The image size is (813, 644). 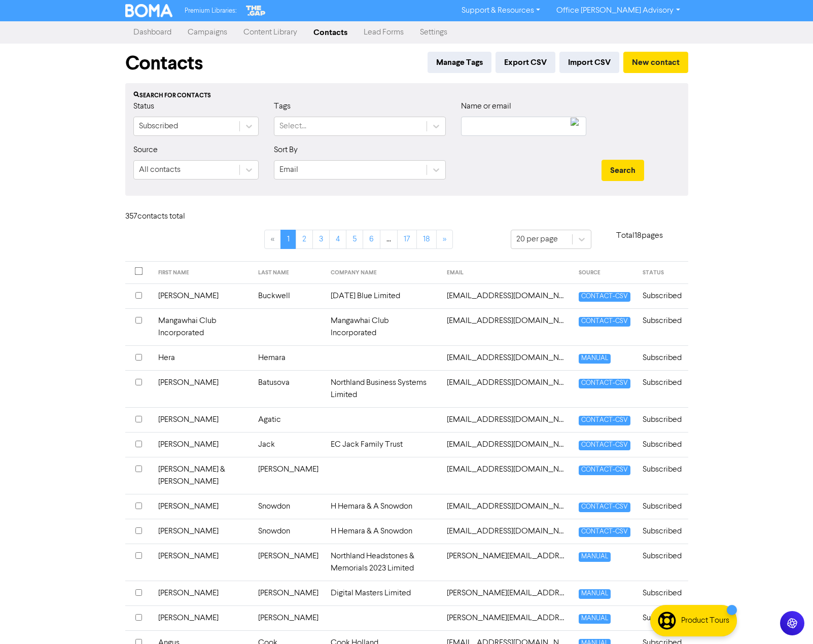 What do you see at coordinates (507, 358) in the screenshot?
I see `td: admin@mayhempainters.co.nz` at bounding box center [507, 358].